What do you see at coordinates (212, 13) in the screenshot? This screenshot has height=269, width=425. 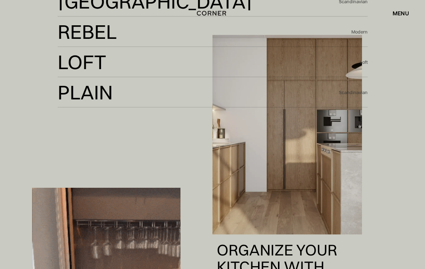 I see `a: home` at bounding box center [212, 13].